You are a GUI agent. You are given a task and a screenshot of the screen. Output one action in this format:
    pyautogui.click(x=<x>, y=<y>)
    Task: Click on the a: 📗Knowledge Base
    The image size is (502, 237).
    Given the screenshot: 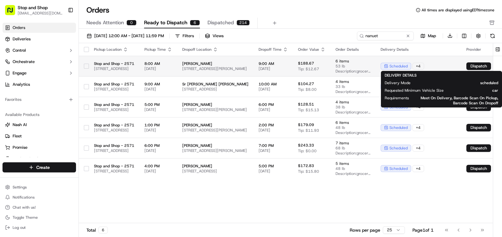 What is the action you would take?
    pyautogui.click(x=27, y=95)
    